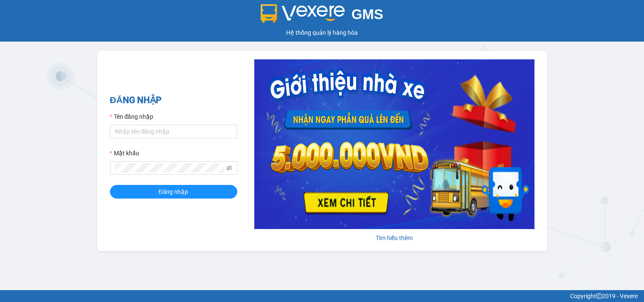 Image resolution: width=644 pixels, height=302 pixels. Describe the element at coordinates (124, 153) in the screenshot. I see `label: Mật khẩu` at that location.